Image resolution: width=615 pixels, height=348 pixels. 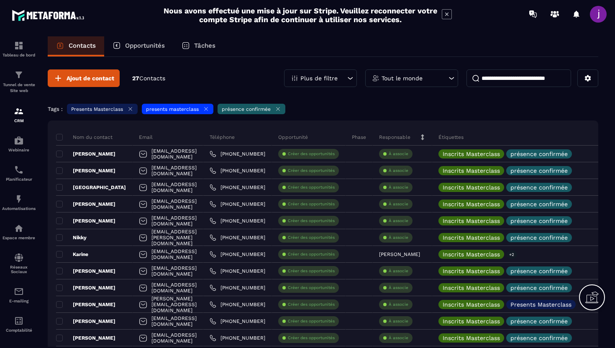 I want to click on p: Tâches, so click(x=205, y=46).